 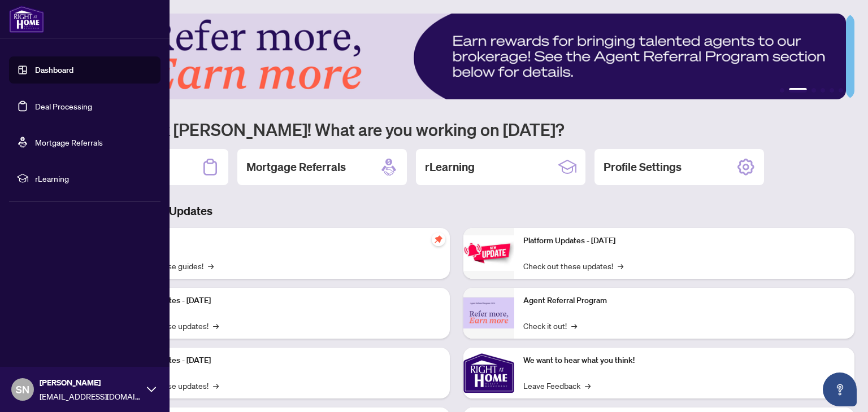 What do you see at coordinates (798, 90) in the screenshot?
I see `button: 2` at bounding box center [798, 90].